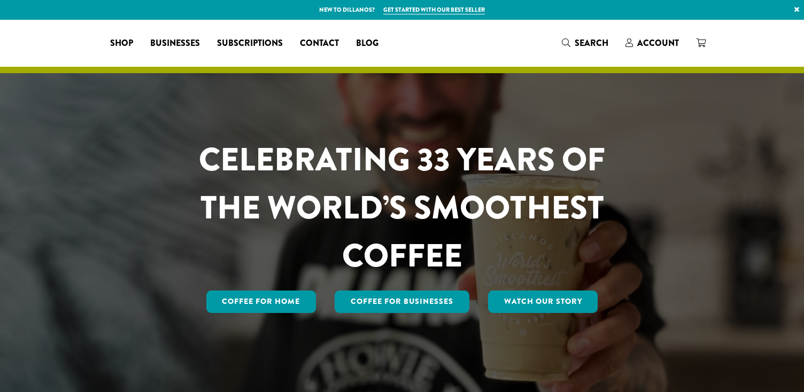 The image size is (804, 392). I want to click on span: Subscriptions, so click(250, 43).